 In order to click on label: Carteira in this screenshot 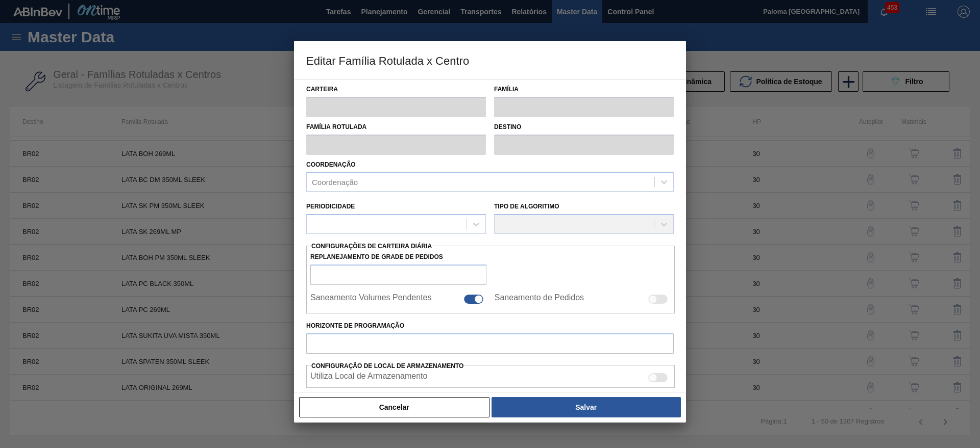, I will do `click(396, 89)`.